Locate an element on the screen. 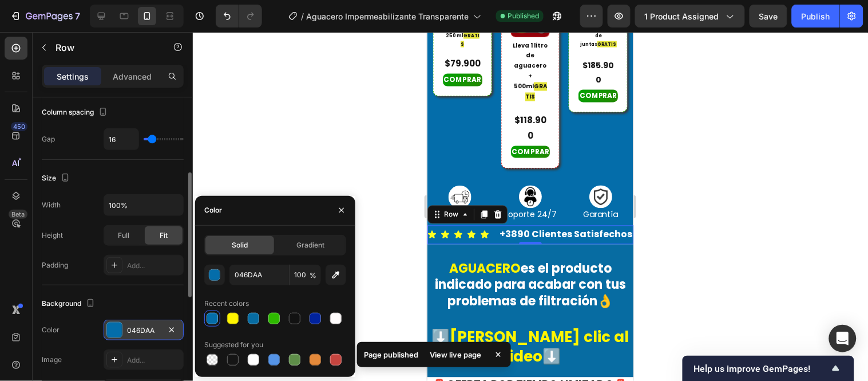  p: $118.900 is located at coordinates (103, 96).